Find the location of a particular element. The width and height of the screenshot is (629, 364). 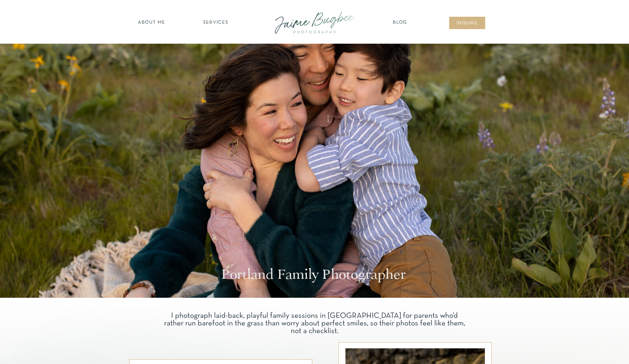

a: SERVICES is located at coordinates (216, 23).